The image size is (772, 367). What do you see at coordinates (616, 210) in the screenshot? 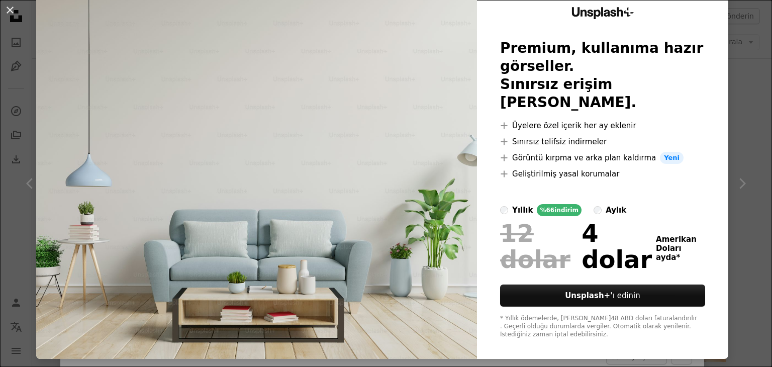
I see `font: aylık` at bounding box center [616, 210].